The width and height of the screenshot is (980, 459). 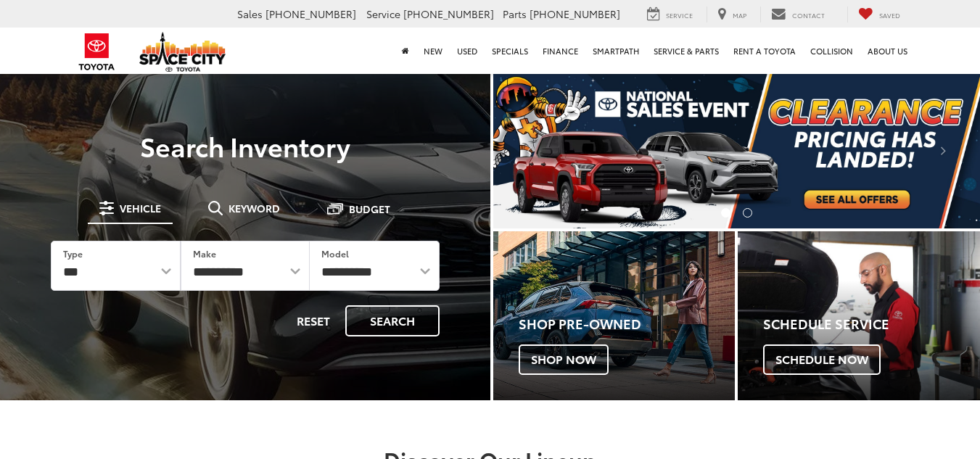 What do you see at coordinates (245, 146) in the screenshot?
I see `h3: Search Inventory` at bounding box center [245, 146].